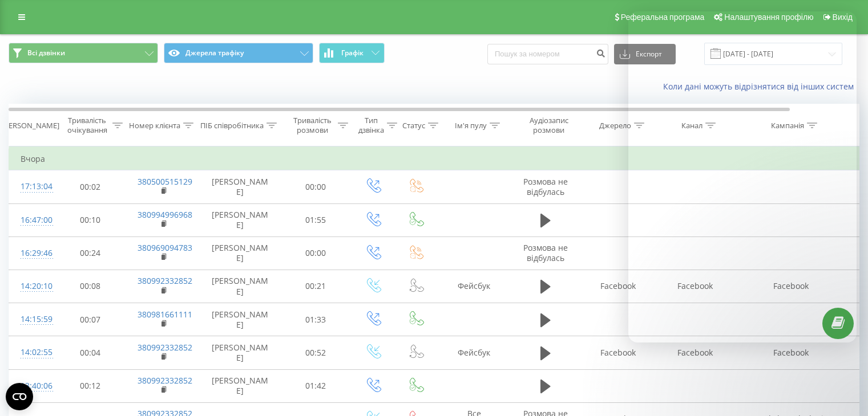 The image size is (868, 416). What do you see at coordinates (46, 53) in the screenshot?
I see `span: Всі дзвінки` at bounding box center [46, 53].